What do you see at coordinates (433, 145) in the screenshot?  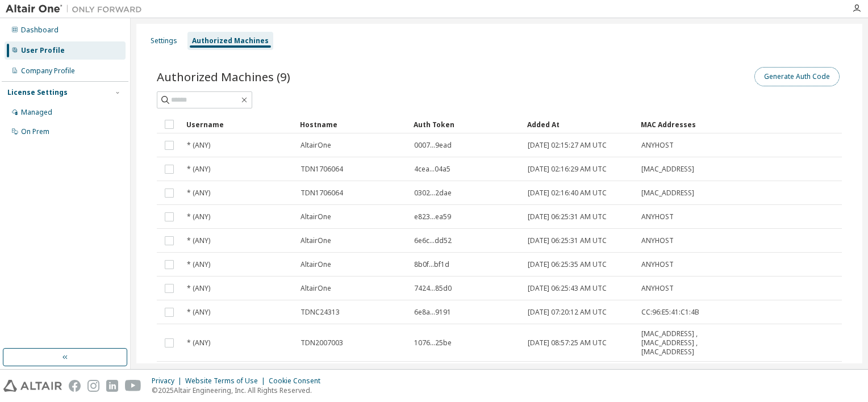 I see `span: 0007...9ead` at bounding box center [433, 145].